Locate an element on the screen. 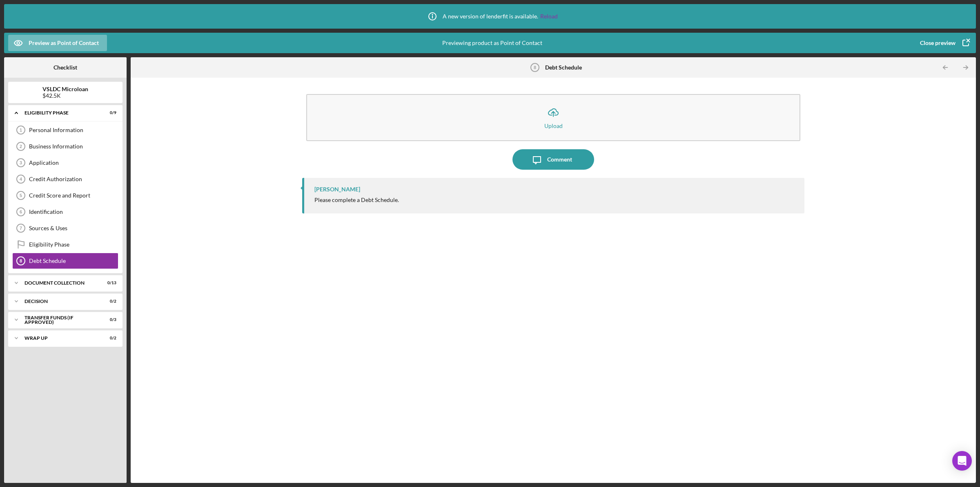 This screenshot has width=980, height=487. div: Identification is located at coordinates (73, 212).